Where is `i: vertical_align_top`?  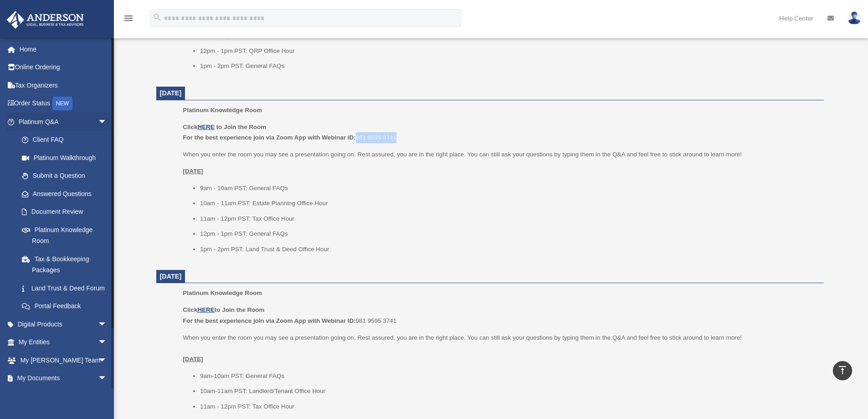 i: vertical_align_top is located at coordinates (843, 370).